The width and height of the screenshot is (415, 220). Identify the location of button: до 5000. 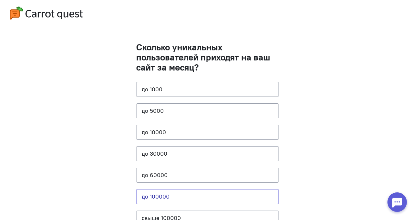
(208, 111).